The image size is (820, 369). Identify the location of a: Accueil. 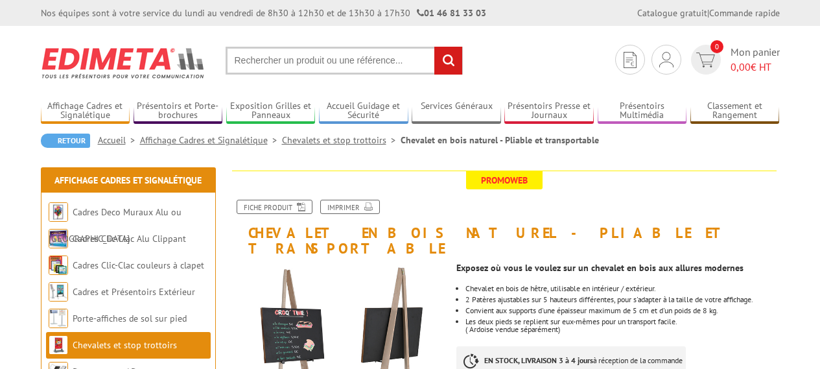
(119, 140).